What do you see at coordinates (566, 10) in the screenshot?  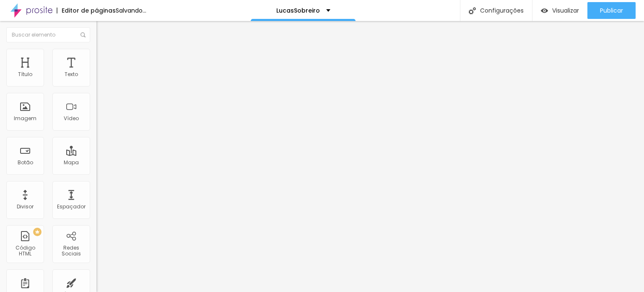 I see `span: Visualizar` at bounding box center [566, 10].